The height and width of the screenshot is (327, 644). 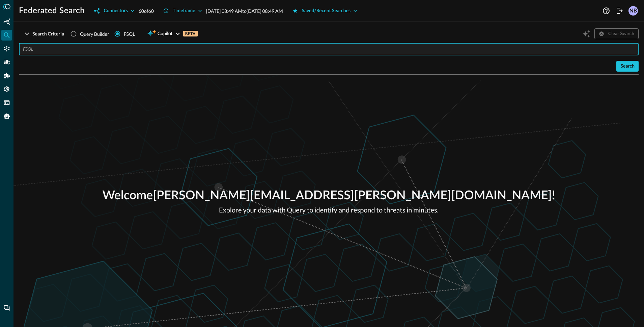 I want to click on button: CopilotBETA, so click(x=172, y=34).